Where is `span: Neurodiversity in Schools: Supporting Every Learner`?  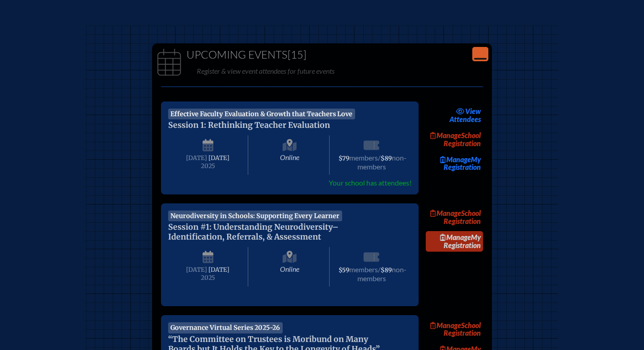 span: Neurodiversity in Schools: Supporting Every Learner is located at coordinates (255, 216).